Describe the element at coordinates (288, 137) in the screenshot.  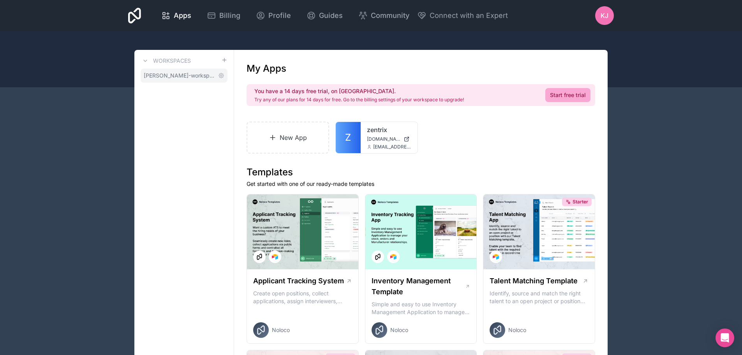
I see `a: New App` at that location.